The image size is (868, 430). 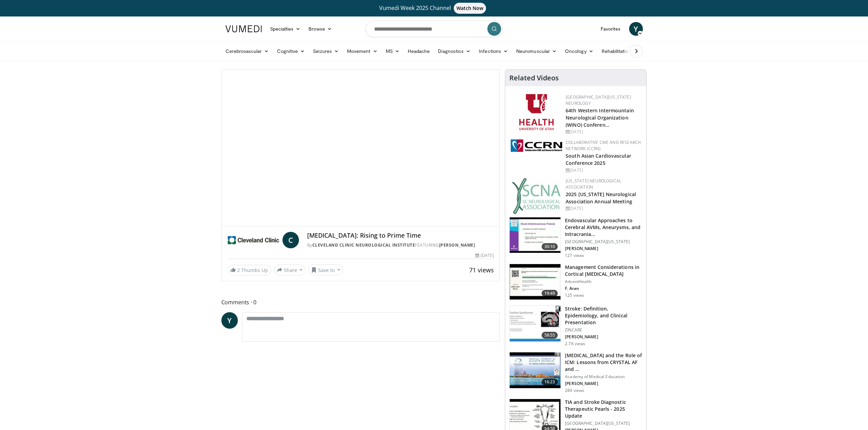 I want to click on a: Cerebrovascular, so click(x=247, y=51).